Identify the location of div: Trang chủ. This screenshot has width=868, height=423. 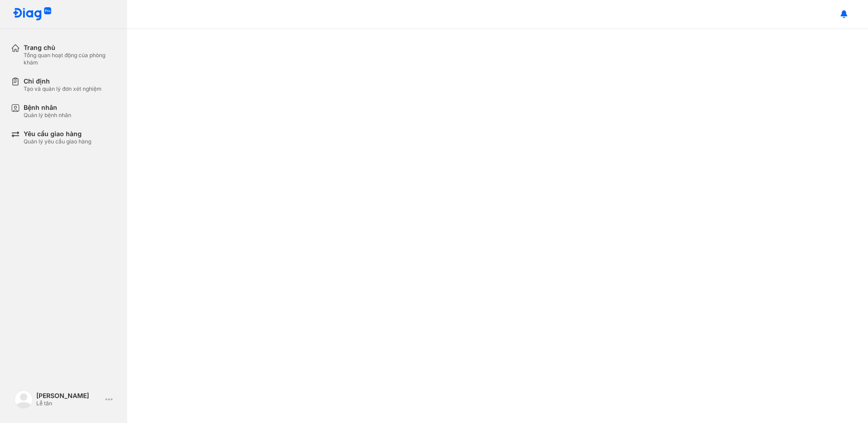
(70, 48).